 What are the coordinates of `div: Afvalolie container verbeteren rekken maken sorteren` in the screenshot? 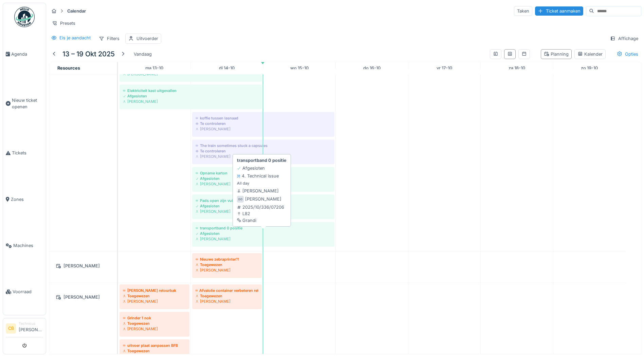 It's located at (227, 290).